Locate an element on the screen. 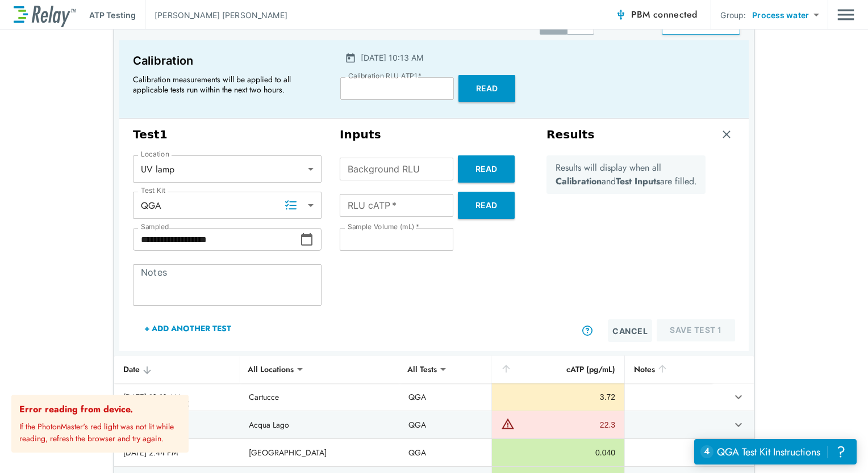  p: ATP Testing is located at coordinates (112, 15).